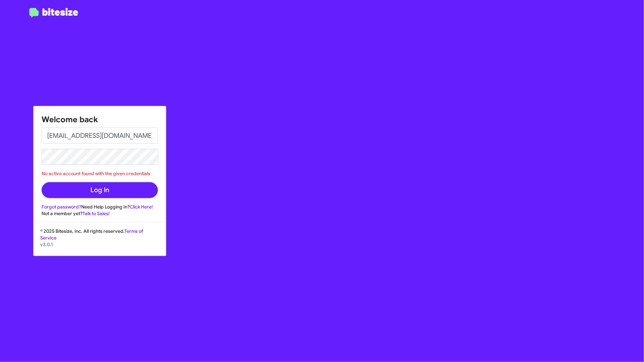 This screenshot has width=644, height=362. Describe the element at coordinates (100, 119) in the screenshot. I see `h1: Welcome back` at that location.